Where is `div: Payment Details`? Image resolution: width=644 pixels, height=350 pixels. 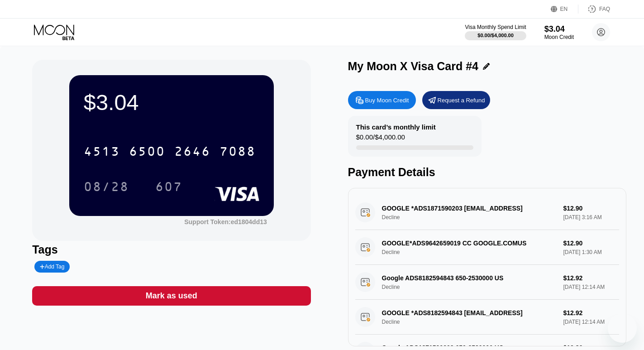
div: Payment Details is located at coordinates (487, 172).